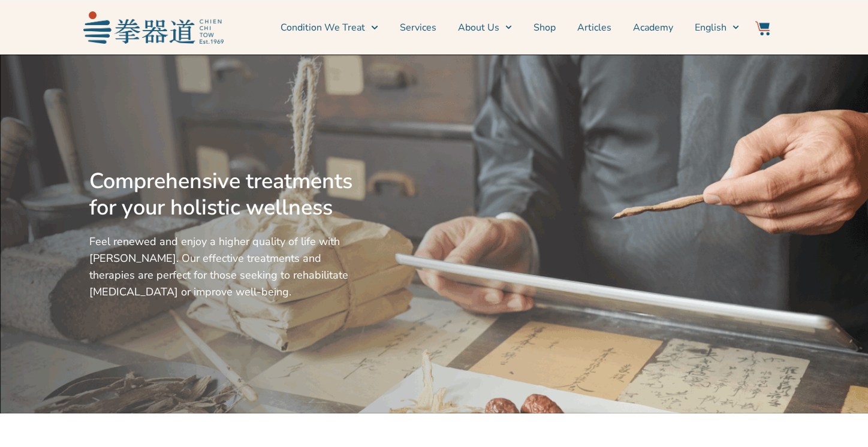 This screenshot has height=447, width=868. Describe the element at coordinates (653, 27) in the screenshot. I see `a: Academy` at that location.